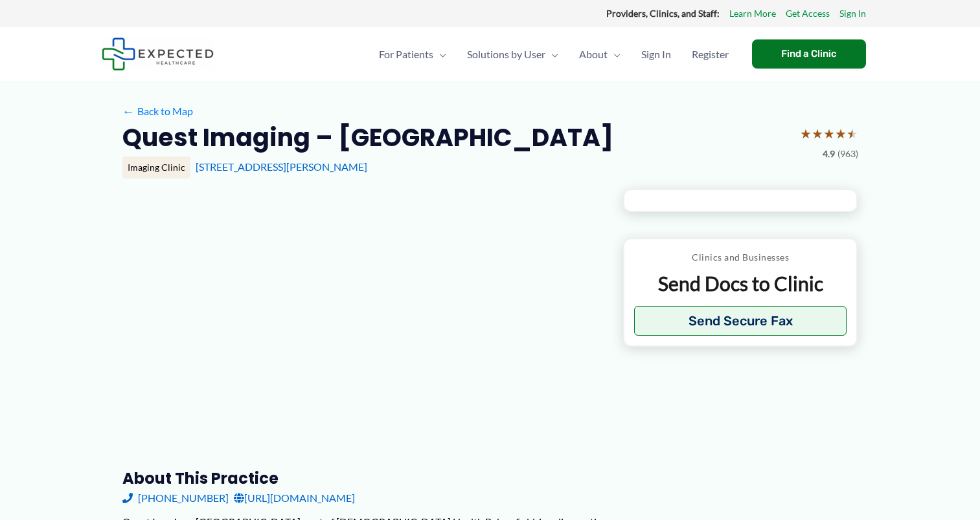 The height and width of the screenshot is (520, 980). I want to click on span: About, so click(593, 55).